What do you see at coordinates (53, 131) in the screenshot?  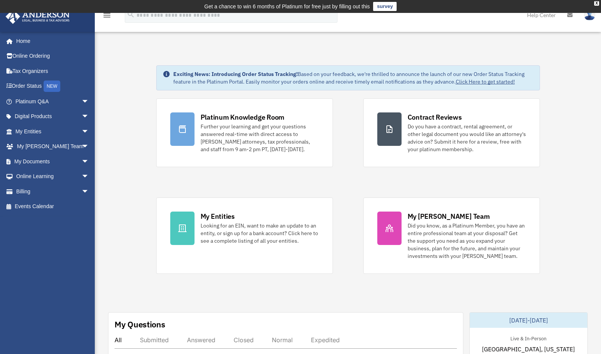 I see `a: My Entitiesarrow_drop_down` at bounding box center [53, 131].